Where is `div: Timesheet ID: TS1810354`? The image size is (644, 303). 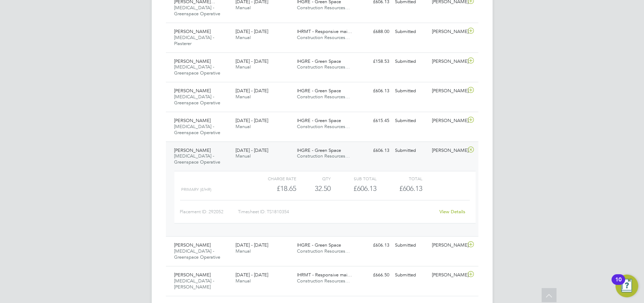 div: Timesheet ID: TS1810354 is located at coordinates (336, 212).